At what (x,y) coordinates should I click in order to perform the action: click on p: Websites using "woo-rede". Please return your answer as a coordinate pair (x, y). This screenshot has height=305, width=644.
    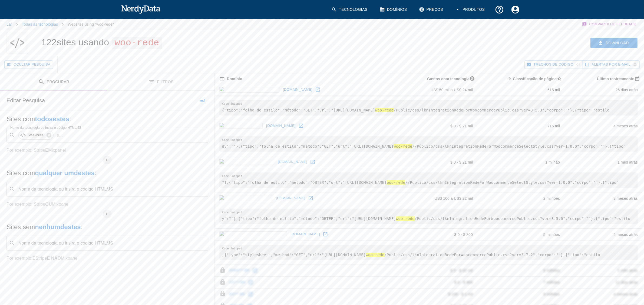
    Looking at the image, I should click on (90, 24).